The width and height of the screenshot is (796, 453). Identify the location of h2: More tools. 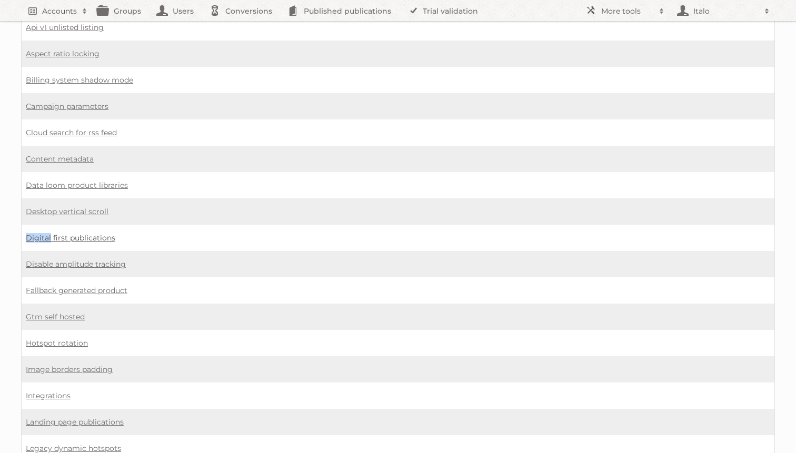
(627, 11).